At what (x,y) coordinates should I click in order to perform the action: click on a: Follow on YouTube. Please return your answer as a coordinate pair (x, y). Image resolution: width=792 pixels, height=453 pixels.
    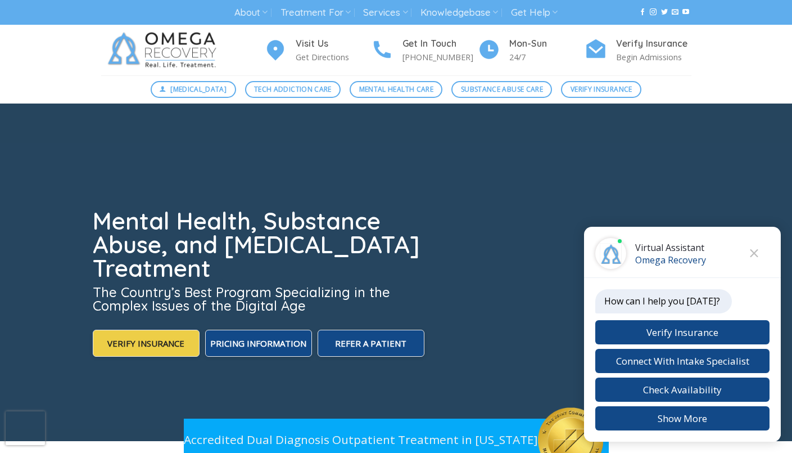
    Looking at the image, I should click on (686, 12).